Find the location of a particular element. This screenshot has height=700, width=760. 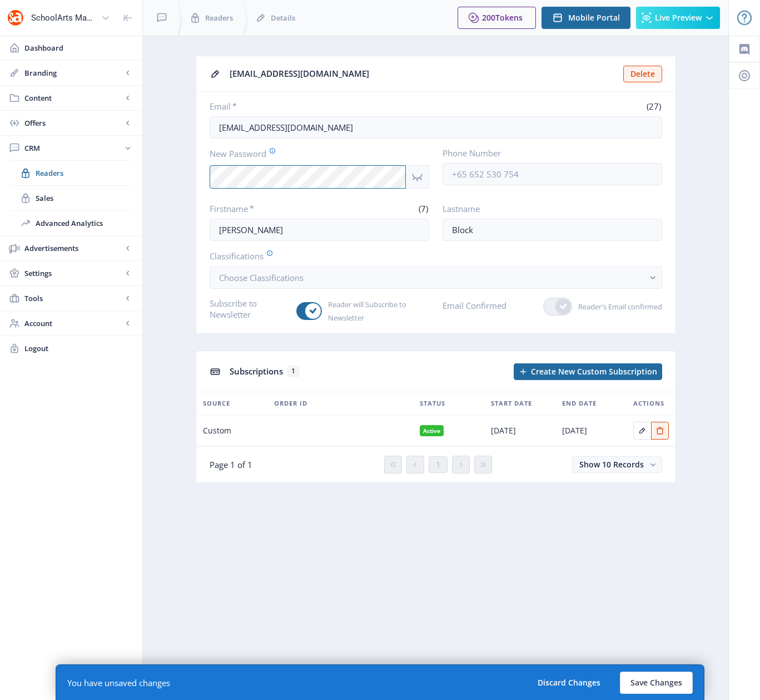

span: Page 1 of 1 is located at coordinates (230, 464).